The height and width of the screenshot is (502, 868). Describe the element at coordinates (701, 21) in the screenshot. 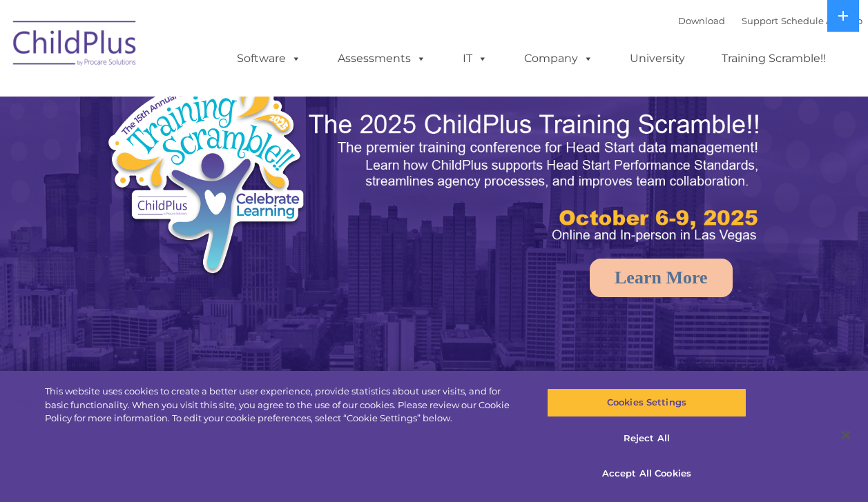

I see `a: Download` at that location.